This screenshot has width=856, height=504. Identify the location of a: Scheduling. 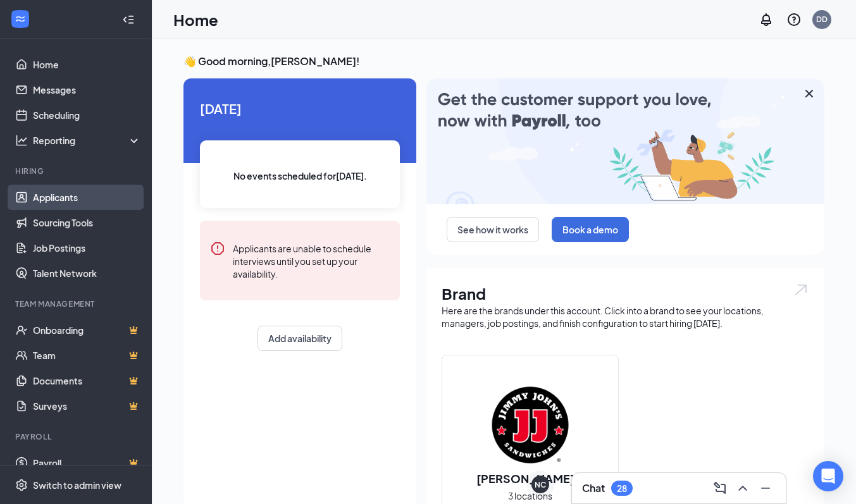
(86, 115).